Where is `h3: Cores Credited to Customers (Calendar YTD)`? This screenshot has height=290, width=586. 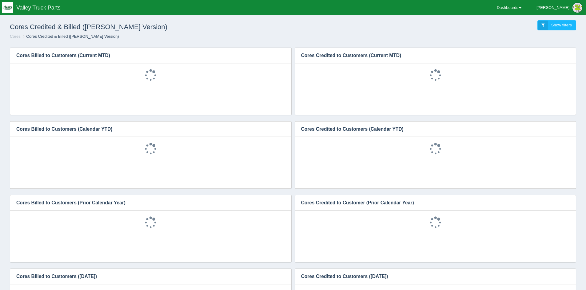 h3: Cores Credited to Customers (Calendar YTD) is located at coordinates (431, 129).